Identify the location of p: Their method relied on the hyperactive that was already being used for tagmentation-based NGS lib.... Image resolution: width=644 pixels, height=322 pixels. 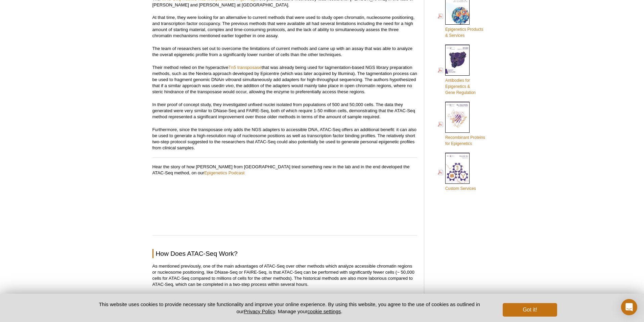
(285, 80).